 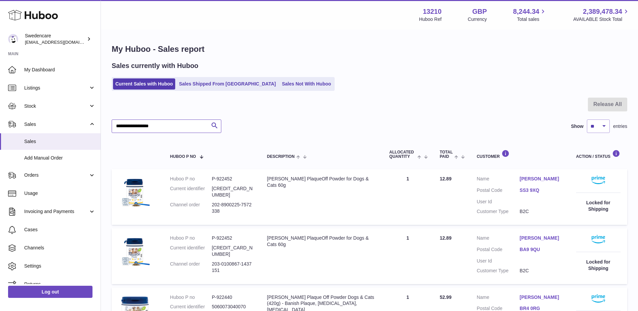 What do you see at coordinates (527, 11) in the screenshot?
I see `span: 8,244.34` at bounding box center [527, 11].